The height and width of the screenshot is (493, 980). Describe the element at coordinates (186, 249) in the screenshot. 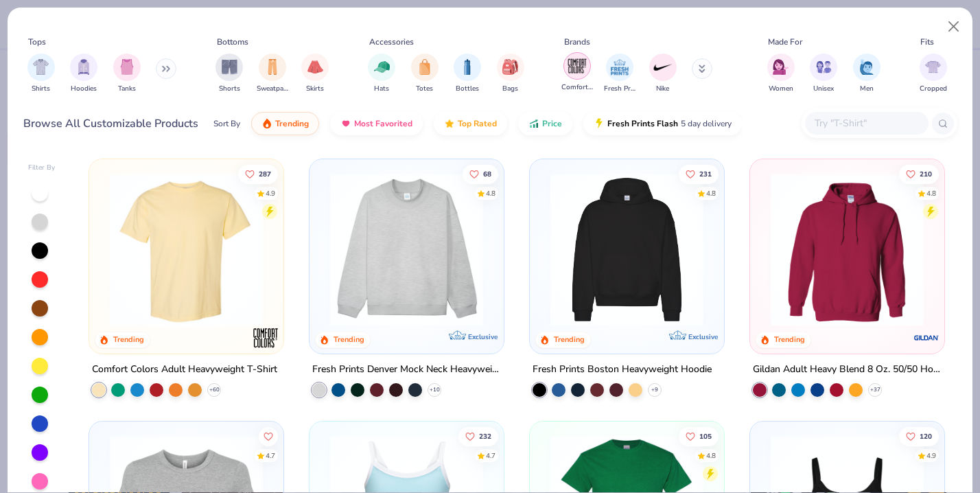

I see `img: 029b8af0-80e6-406f-9fdc-fdf898547912` at that location.